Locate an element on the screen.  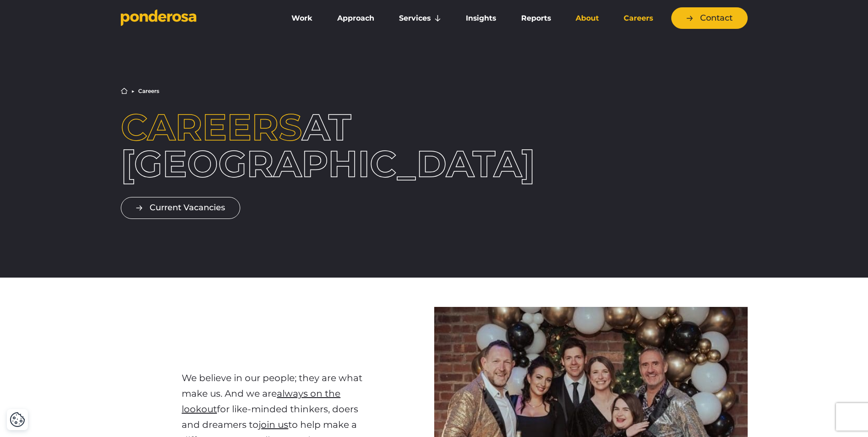
a: Work is located at coordinates (302, 18).